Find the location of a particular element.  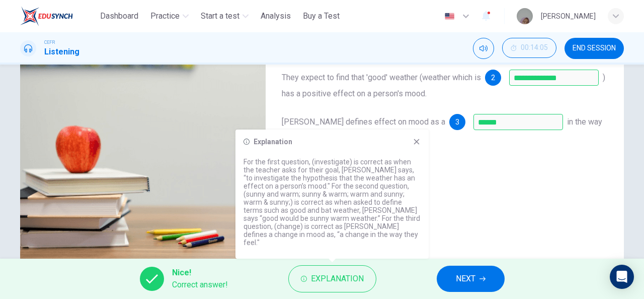

span: Buy a Test is located at coordinates (321, 16).